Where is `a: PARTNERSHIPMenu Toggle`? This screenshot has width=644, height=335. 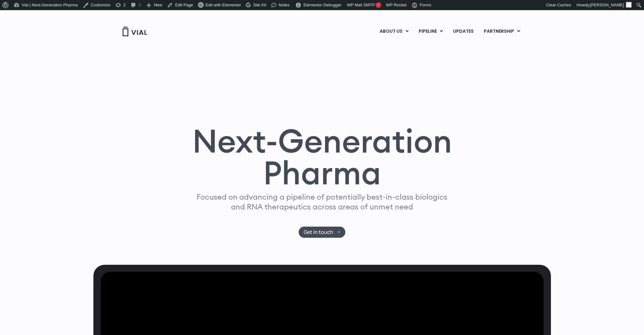
a: PARTNERSHIPMenu Toggle is located at coordinates (502, 31).